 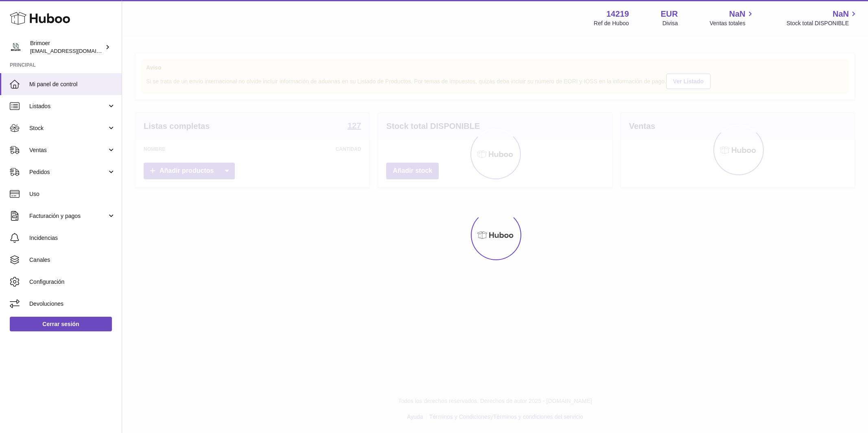 What do you see at coordinates (68, 128) in the screenshot?
I see `span: Stock` at bounding box center [68, 128].